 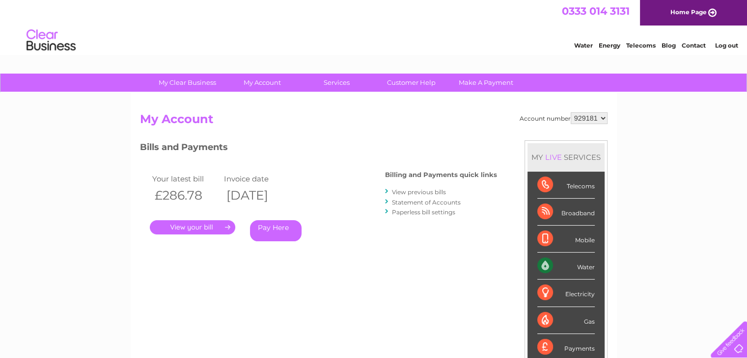 What do you see at coordinates (595, 11) in the screenshot?
I see `a: 0333 014 3131` at bounding box center [595, 11].